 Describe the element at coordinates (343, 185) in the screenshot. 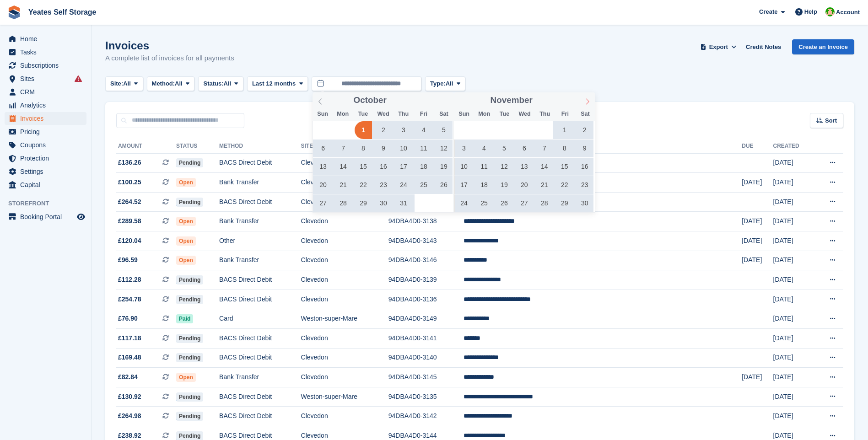

I see `span: October 21, 2024` at that location.